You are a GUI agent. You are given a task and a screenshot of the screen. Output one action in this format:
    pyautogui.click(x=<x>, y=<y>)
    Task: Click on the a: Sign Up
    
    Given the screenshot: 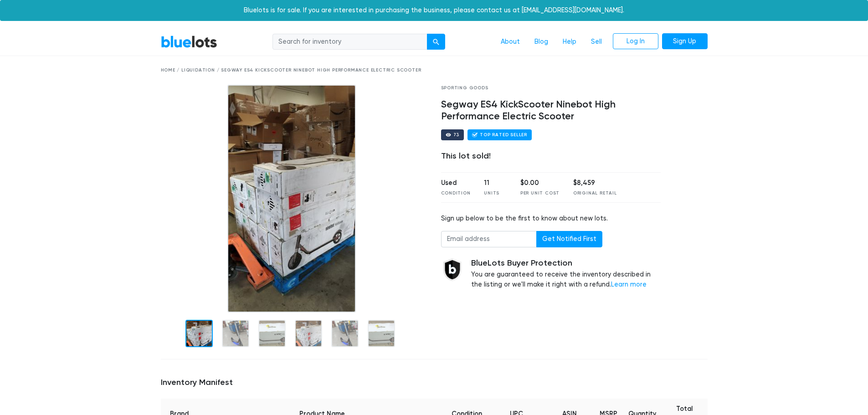 What is the action you would take?
    pyautogui.click(x=685, y=42)
    